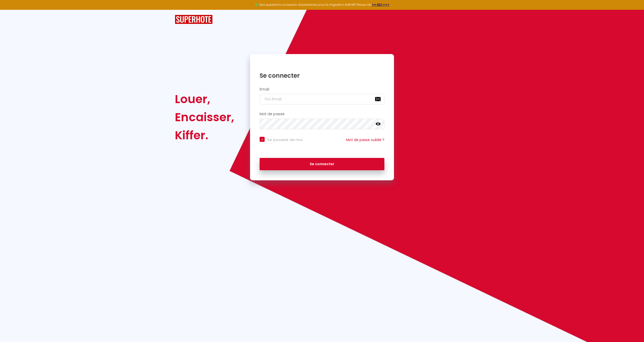 This screenshot has width=644, height=342. I want to click on strong: >>> ICI <<<<, so click(380, 5).